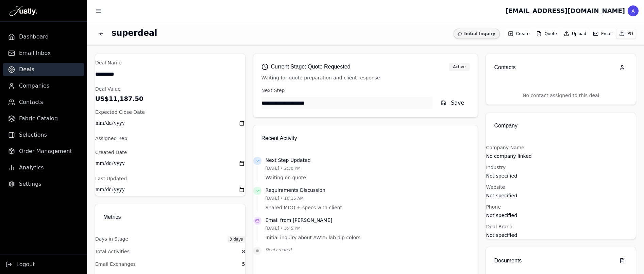  I want to click on span: Active, so click(459, 67).